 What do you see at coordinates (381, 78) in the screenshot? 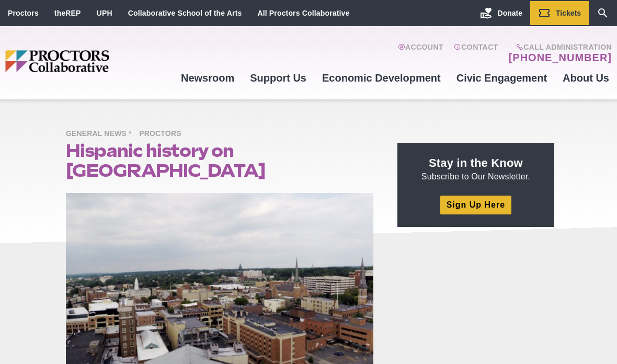
I see `a: Economic Development` at bounding box center [381, 78].